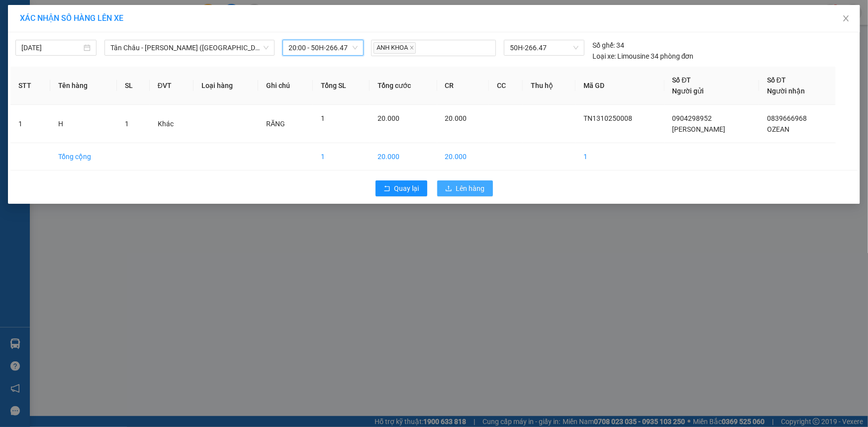  What do you see at coordinates (133, 85) in the screenshot?
I see `th: SL` at bounding box center [133, 85].